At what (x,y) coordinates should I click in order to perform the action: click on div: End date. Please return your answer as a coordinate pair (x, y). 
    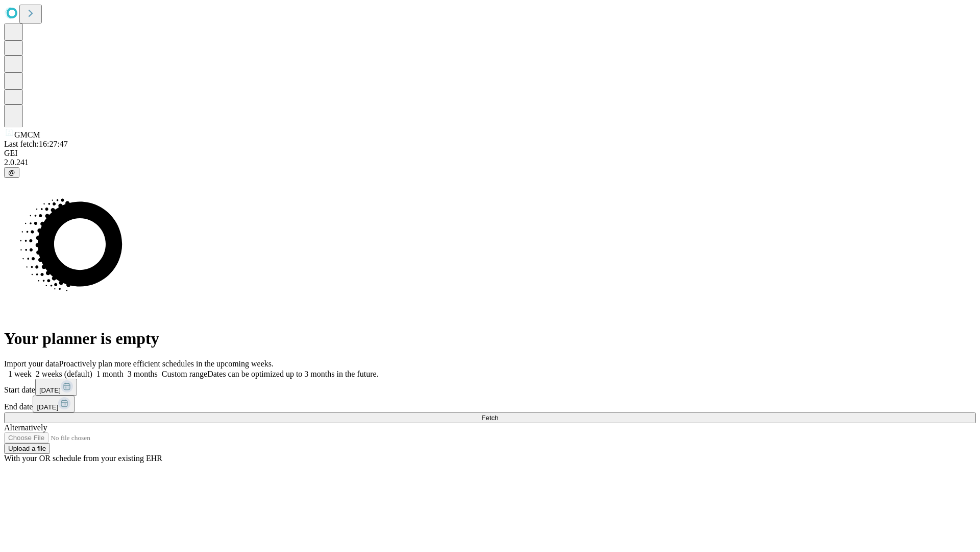
    Looking at the image, I should click on (490, 404).